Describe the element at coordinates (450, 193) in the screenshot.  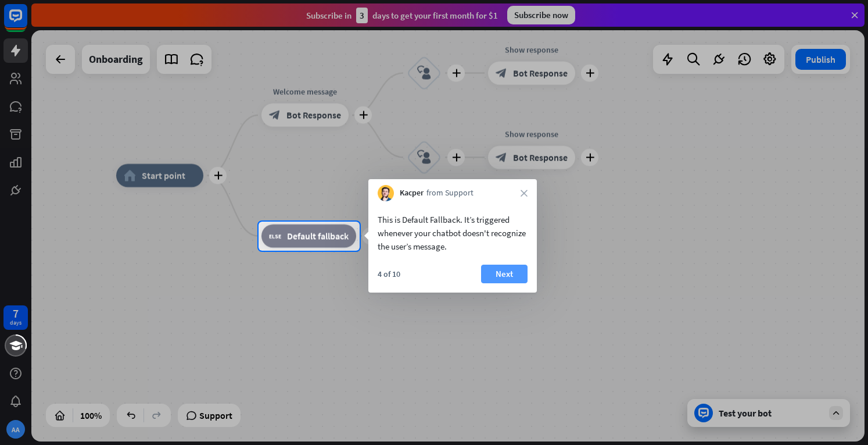
I see `span: from Support` at that location.